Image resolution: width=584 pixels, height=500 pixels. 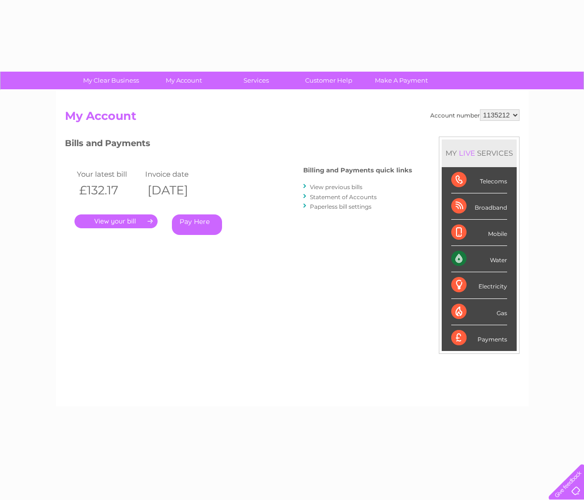 I want to click on h3: Bills and Payments, so click(x=238, y=145).